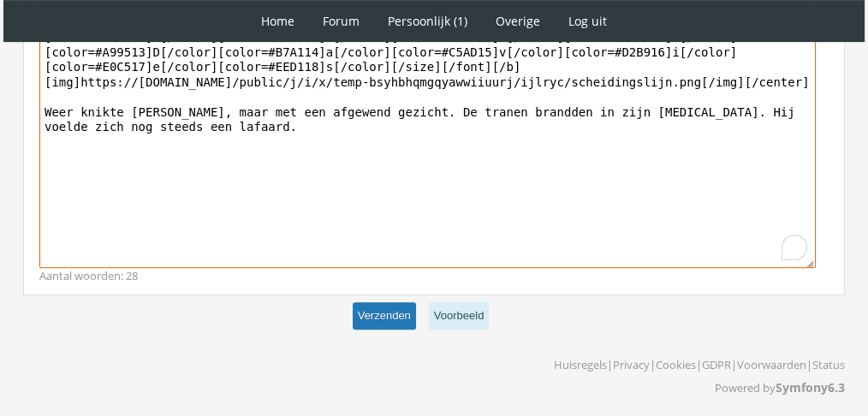 The image size is (868, 416). I want to click on a: Privacy, so click(631, 365).